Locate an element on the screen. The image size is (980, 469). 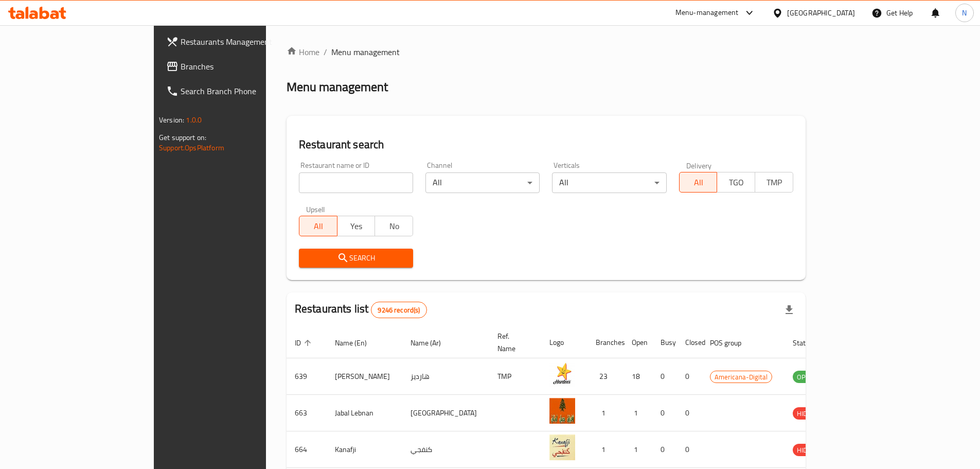
button: Yes is located at coordinates (356, 226).